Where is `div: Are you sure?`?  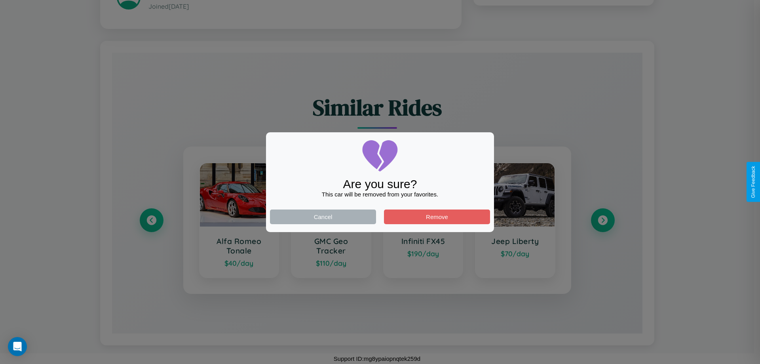 div: Are you sure? is located at coordinates (380, 184).